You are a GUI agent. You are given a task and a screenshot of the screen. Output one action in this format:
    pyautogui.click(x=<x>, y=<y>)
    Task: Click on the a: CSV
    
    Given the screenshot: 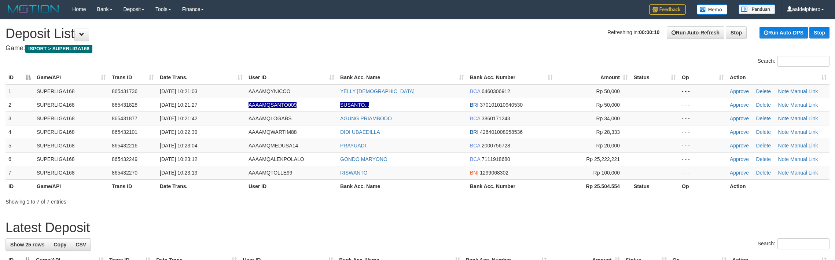 What is the action you would take?
    pyautogui.click(x=81, y=245)
    